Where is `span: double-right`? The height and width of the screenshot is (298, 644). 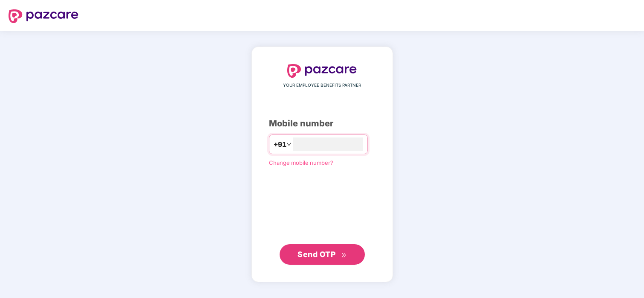
span: double-right is located at coordinates (344, 255).